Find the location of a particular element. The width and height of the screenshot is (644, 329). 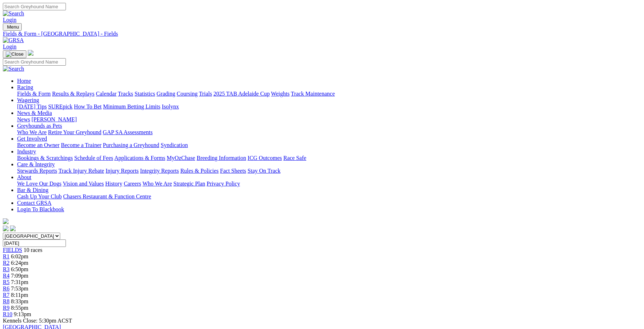

img: facebook.svg is located at coordinates (6, 228).